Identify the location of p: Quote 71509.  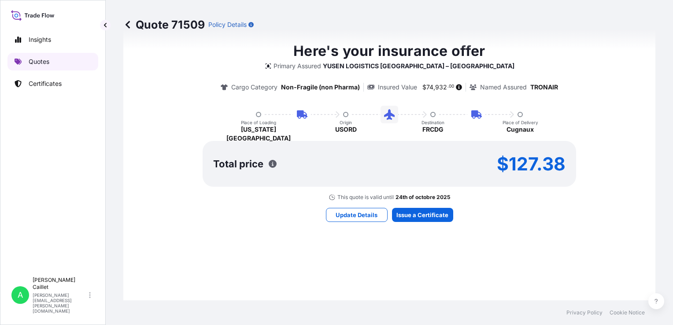
(164, 25).